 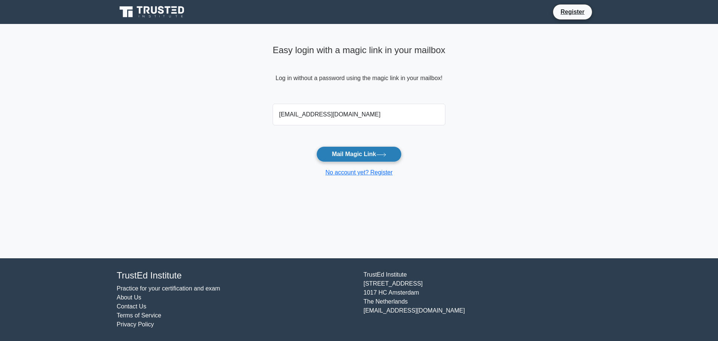 What do you see at coordinates (359, 114) in the screenshot?
I see `input: Email` at bounding box center [359, 114].